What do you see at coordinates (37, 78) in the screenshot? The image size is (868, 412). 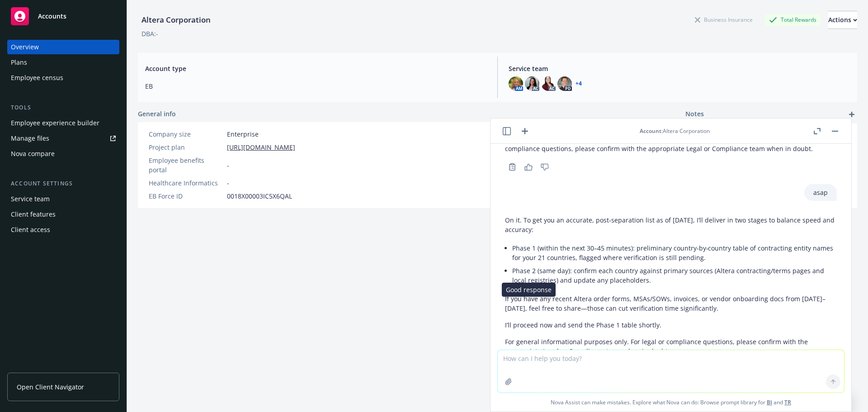 I see `div: Employee census` at bounding box center [37, 78].